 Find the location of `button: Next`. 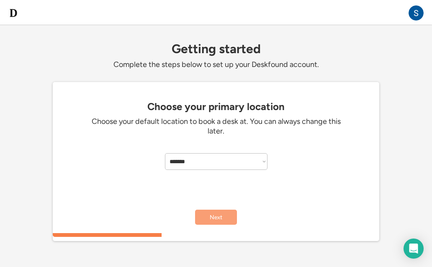

button: Next is located at coordinates (216, 217).